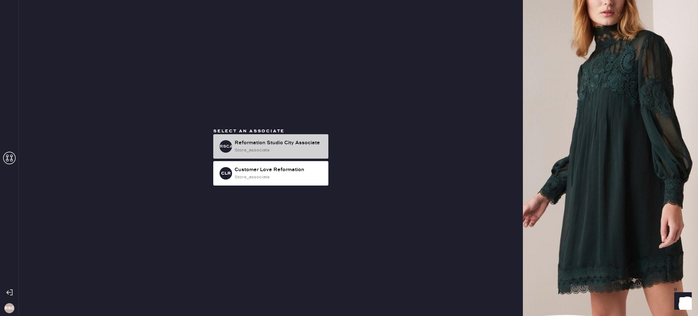  What do you see at coordinates (226, 173) in the screenshot?
I see `h3: CLR` at bounding box center [226, 173].